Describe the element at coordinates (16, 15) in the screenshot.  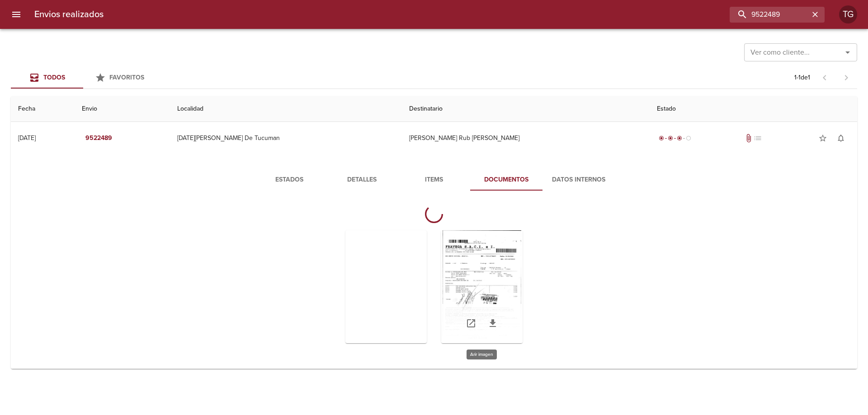
I see `button: menu` at that location.